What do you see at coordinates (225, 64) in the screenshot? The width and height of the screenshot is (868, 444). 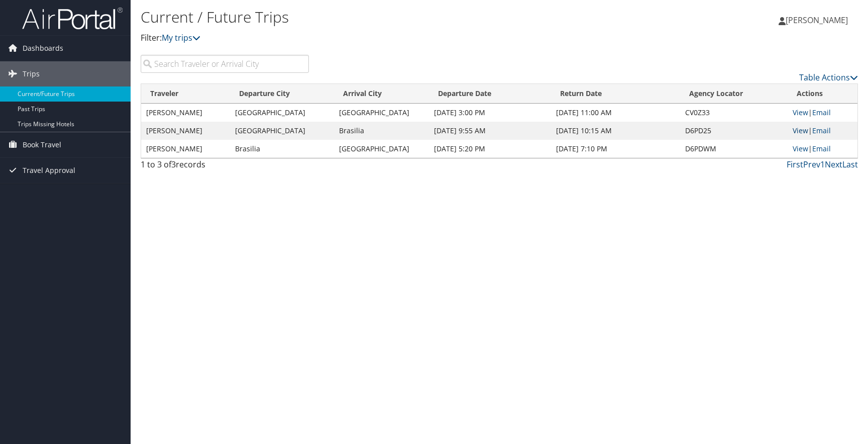 I see `input: Search Traveler or Arrival City` at bounding box center [225, 64].